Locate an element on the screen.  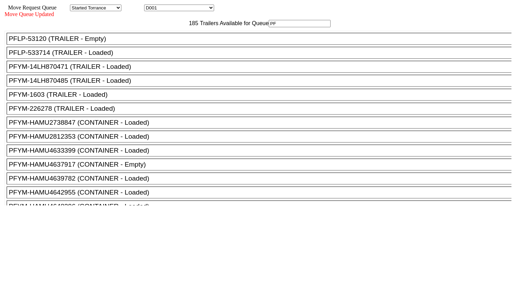
div: PFYM-14LH870485 (TRAILER - Loaded) is located at coordinates (262, 81).